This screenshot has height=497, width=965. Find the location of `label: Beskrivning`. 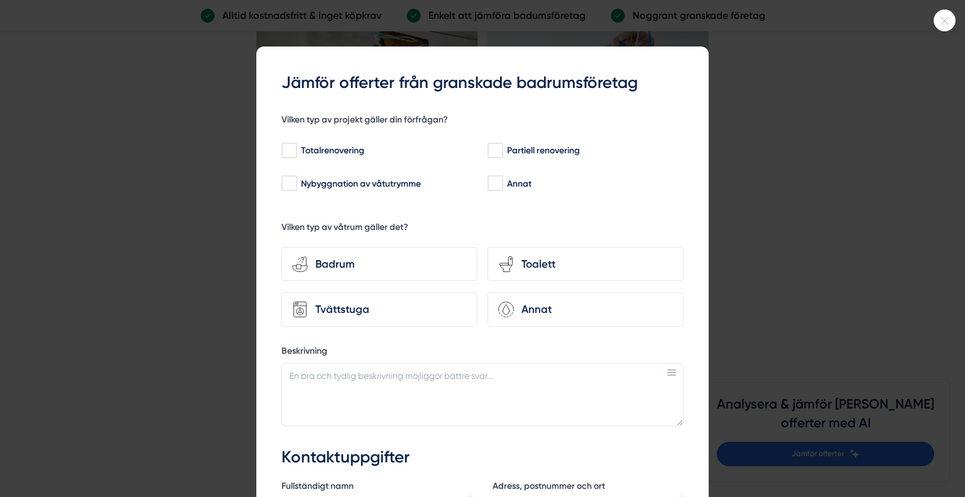

label: Beskrivning is located at coordinates (482, 352).